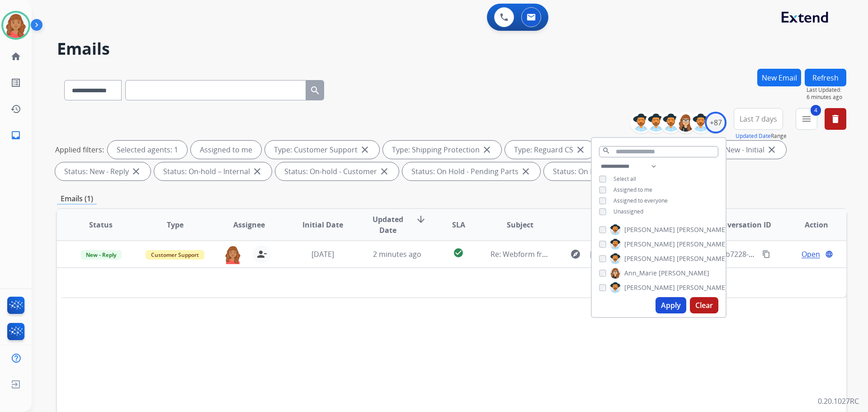 The width and height of the screenshot is (868, 412). What do you see at coordinates (520, 225) in the screenshot?
I see `span: Subject` at bounding box center [520, 225].